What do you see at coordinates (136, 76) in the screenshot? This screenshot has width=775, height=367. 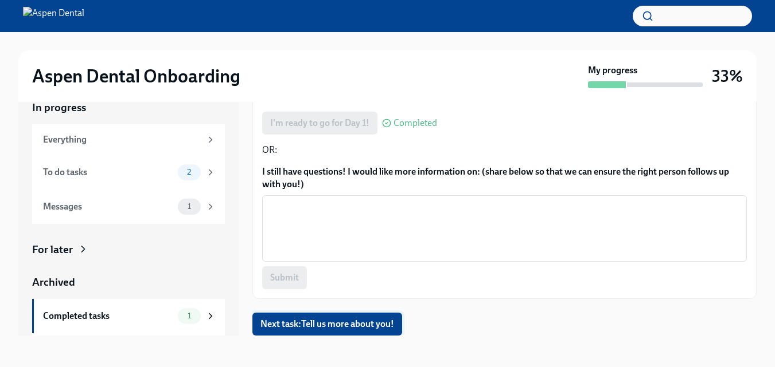 I see `h2: Aspen Dental Onboarding` at bounding box center [136, 76].